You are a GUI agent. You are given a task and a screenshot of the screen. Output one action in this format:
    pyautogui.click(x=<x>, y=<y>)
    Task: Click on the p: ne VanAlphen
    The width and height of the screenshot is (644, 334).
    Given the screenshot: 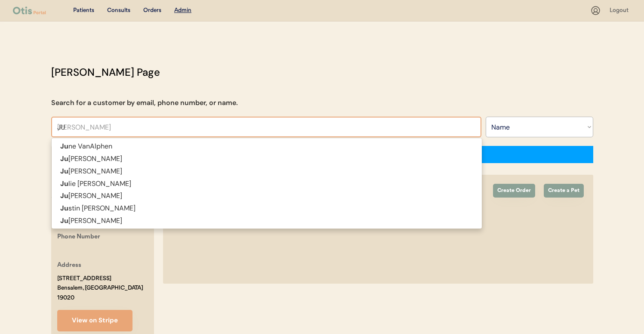 What is the action you would take?
    pyautogui.click(x=267, y=146)
    